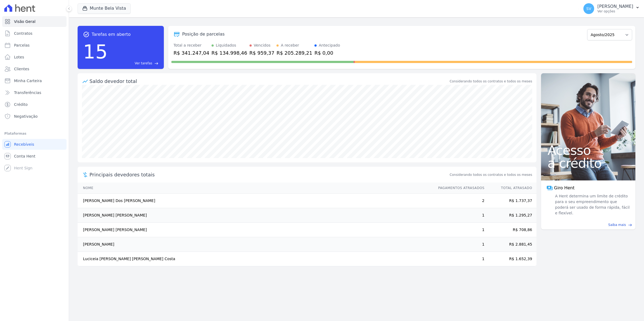 The image size is (644, 321). What do you see at coordinates (615, 11) in the screenshot?
I see `p: Ver opções` at bounding box center [615, 11].